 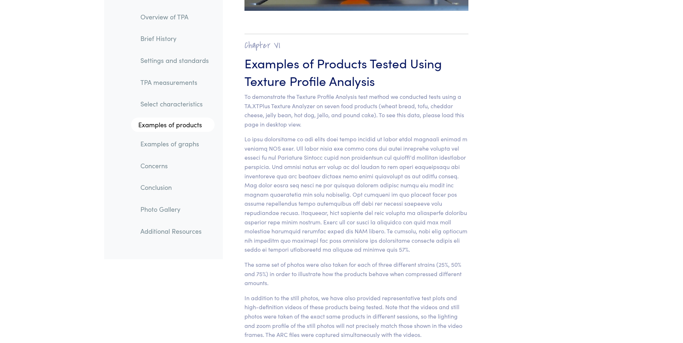 I want to click on p: Lo ipsu dolorsitame co adi elits doei tempo incidid ut labor etdol magnaali enimad m veniamq NOS ..., so click(x=356, y=194).